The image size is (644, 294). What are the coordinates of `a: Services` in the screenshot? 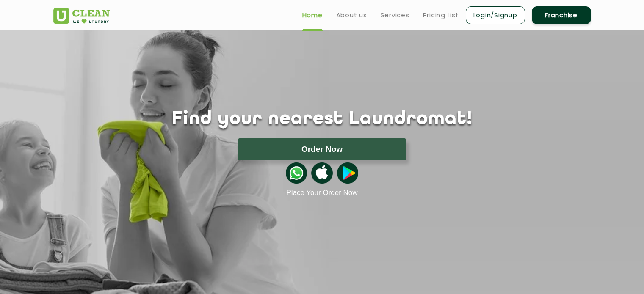 It's located at (395, 15).